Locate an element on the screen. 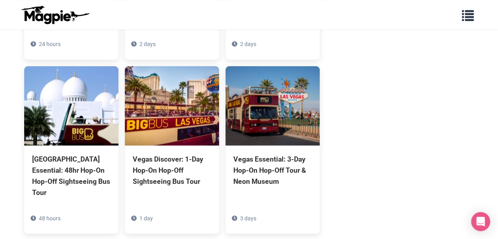 The image size is (498, 239). span: 1 day is located at coordinates (146, 218).